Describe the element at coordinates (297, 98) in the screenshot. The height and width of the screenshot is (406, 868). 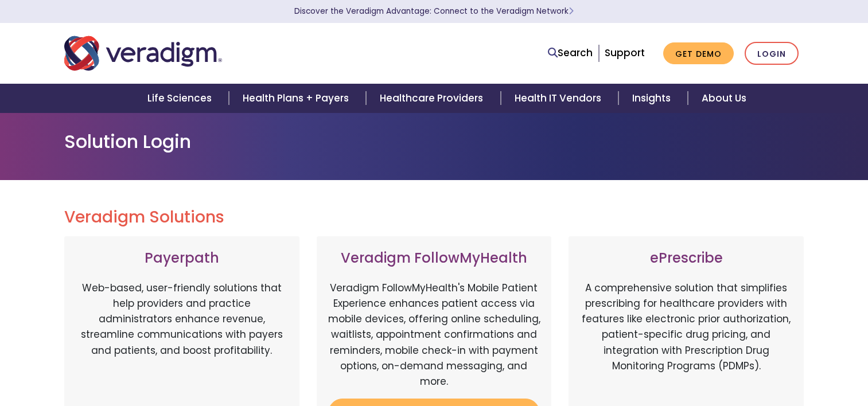
I see `a: Health Plans + Payers` at that location.